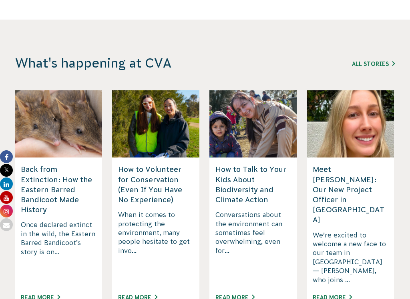 This screenshot has width=410, height=299. What do you see at coordinates (253, 247) in the screenshot?
I see `p: Conversations about the environment can sometimes feel overwhelming, even for...` at bounding box center [253, 247].